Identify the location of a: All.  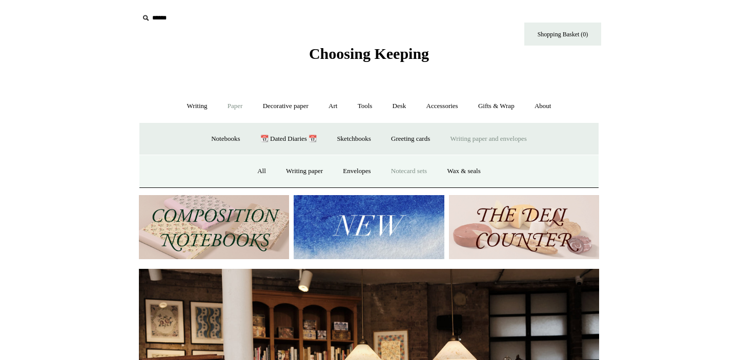
(261, 171).